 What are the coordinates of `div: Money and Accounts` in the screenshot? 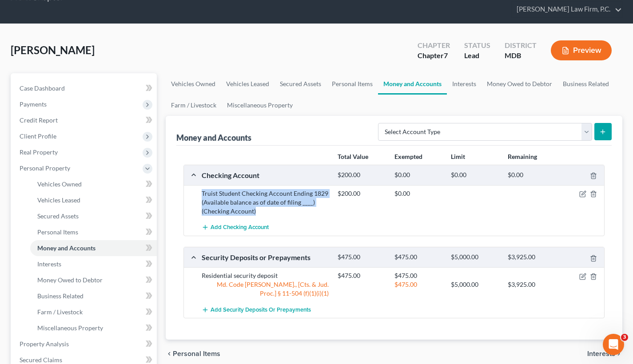 It's located at (214, 138).